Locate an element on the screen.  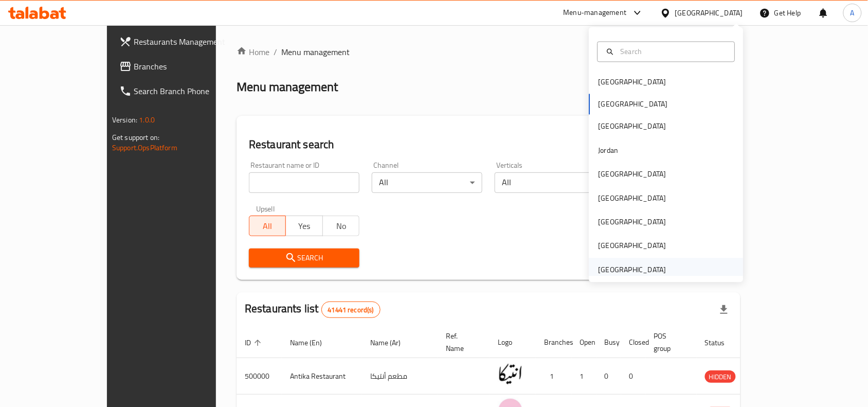
div: Total records count is located at coordinates (350, 309).